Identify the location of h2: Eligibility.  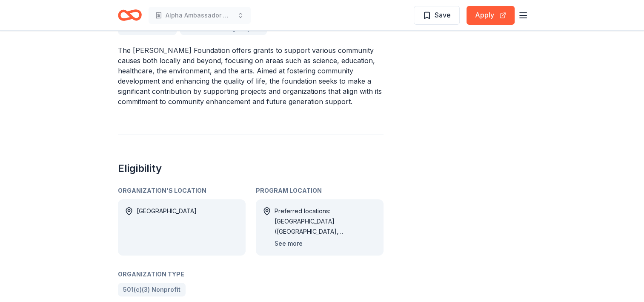
(251, 169).